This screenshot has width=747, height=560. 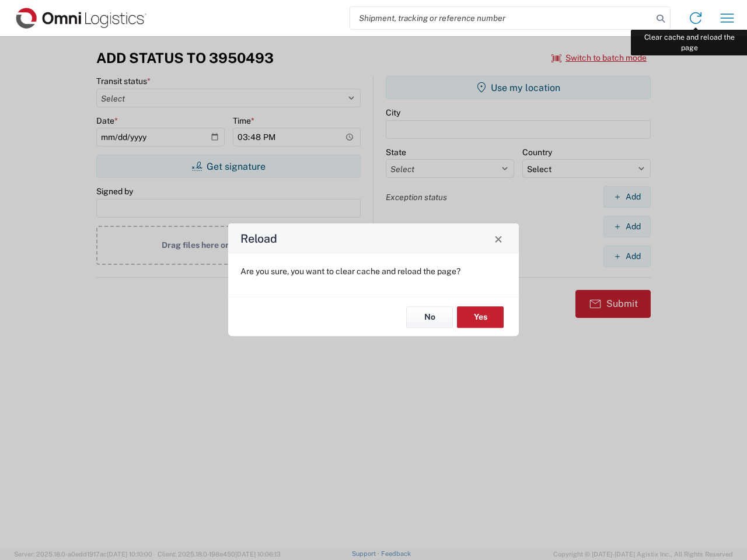 I want to click on p: Are you sure, you want to clear cache and reload the page?, so click(x=374, y=271).